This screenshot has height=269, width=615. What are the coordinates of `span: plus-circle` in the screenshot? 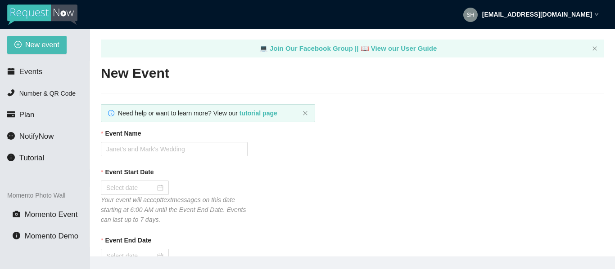 It's located at (18, 45).